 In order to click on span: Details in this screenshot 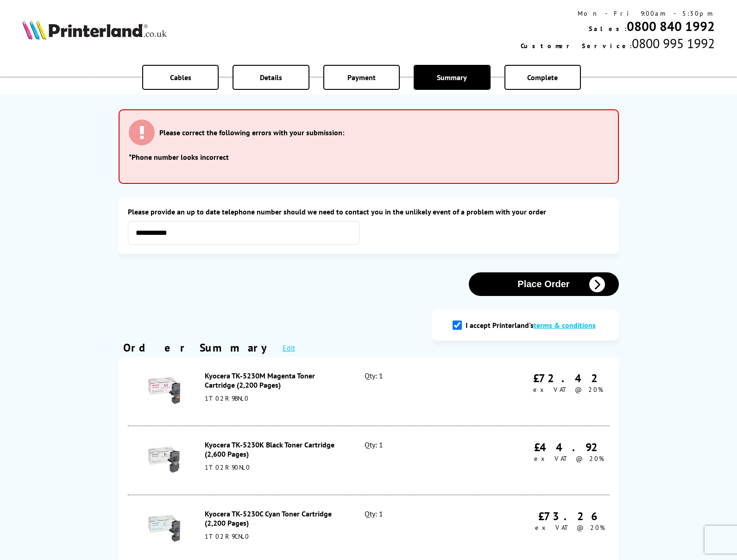, I will do `click(271, 78)`.